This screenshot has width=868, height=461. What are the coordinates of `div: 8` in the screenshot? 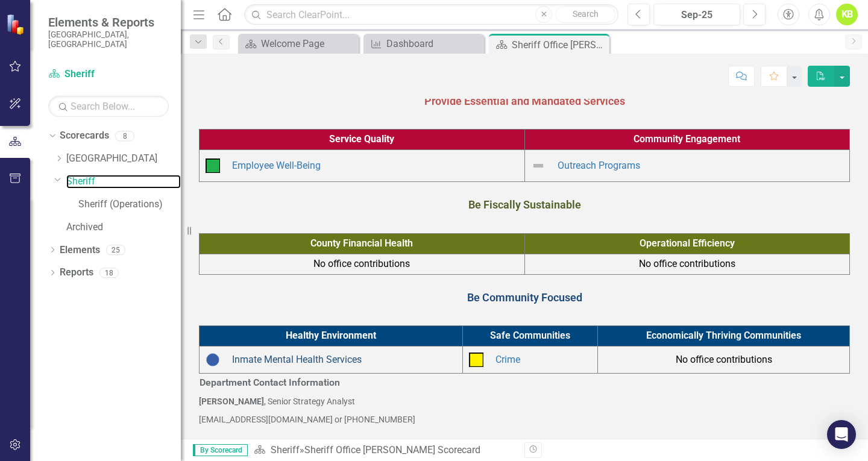 It's located at (125, 136).